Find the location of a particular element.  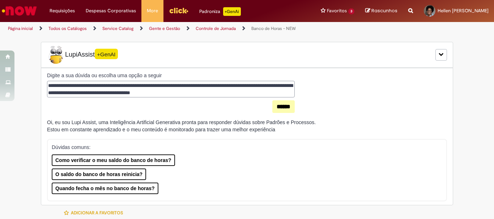

label: Digite a sua dúvida ou escolha uma opção a seguir is located at coordinates (171, 76).